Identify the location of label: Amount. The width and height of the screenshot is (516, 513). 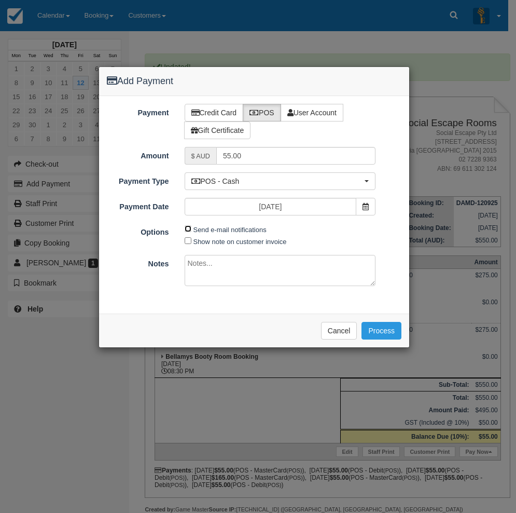
(138, 154).